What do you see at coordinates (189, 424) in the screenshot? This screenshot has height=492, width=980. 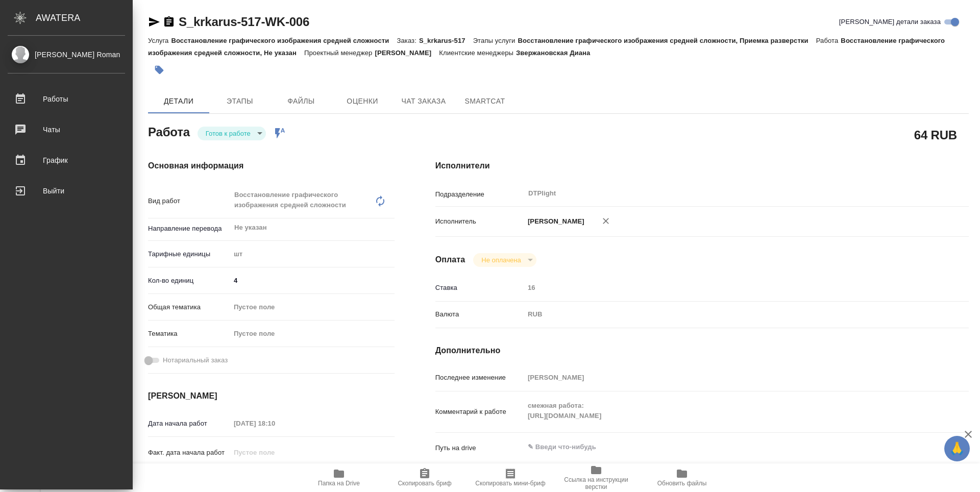 I see `p: Дата начала работ` at bounding box center [189, 424].